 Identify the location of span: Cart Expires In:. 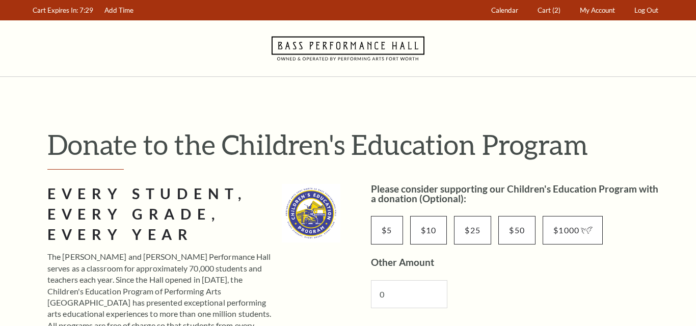
(55, 10).